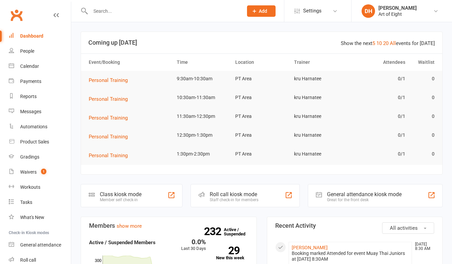  What do you see at coordinates (40, 172) in the screenshot?
I see `a: Waivers 1` at bounding box center [40, 172].